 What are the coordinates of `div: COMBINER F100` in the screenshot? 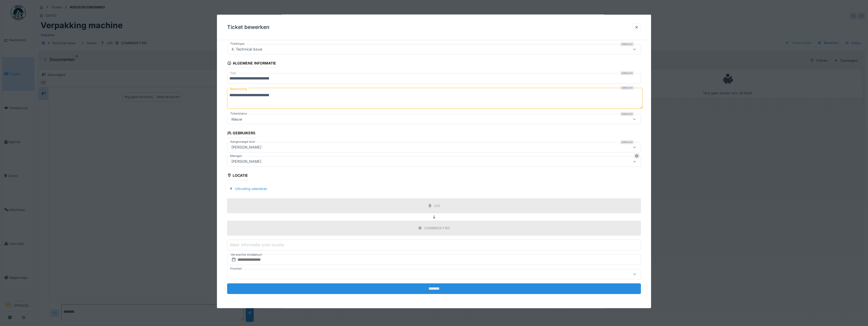 It's located at (437, 228).